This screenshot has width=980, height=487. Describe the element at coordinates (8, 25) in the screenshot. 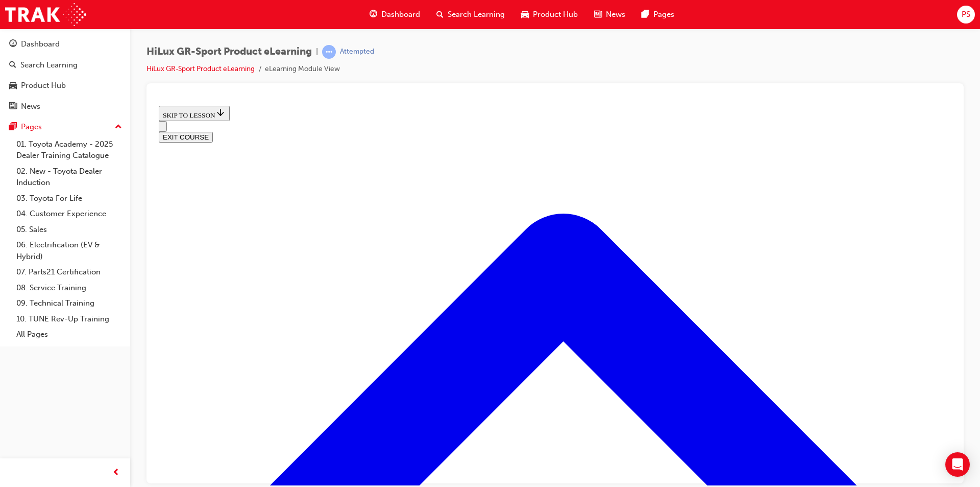

I see `button: Open navigation menu` at that location.